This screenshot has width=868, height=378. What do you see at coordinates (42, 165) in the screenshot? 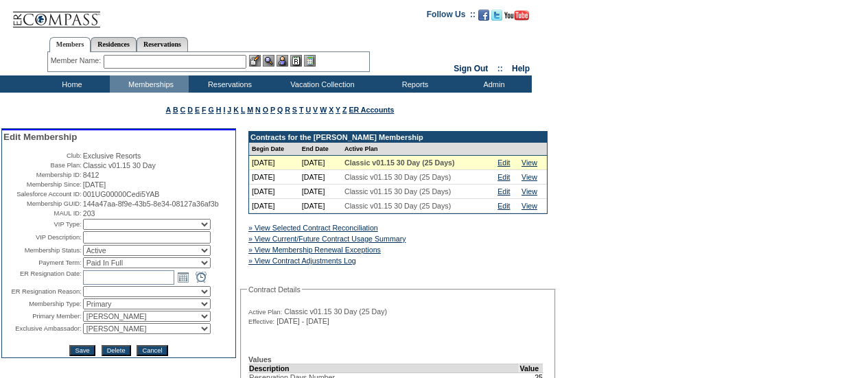
I see `td: Base Plan:` at bounding box center [42, 165].